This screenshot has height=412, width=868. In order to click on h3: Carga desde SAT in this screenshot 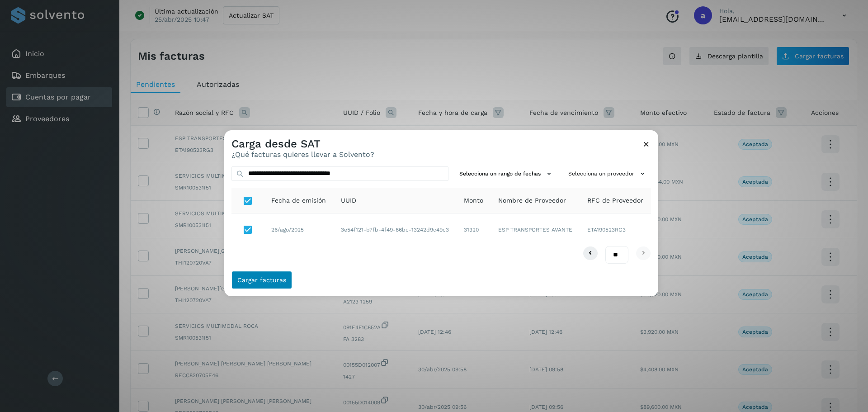, I will do `click(303, 144)`.